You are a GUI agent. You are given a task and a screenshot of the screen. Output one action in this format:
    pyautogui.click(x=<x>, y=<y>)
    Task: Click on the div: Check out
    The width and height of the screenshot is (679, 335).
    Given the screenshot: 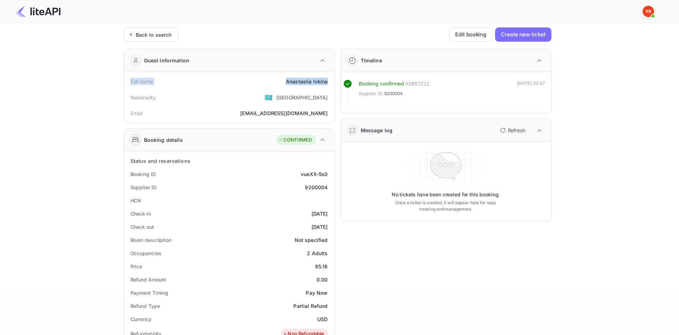 What is the action you would take?
    pyautogui.click(x=142, y=227)
    